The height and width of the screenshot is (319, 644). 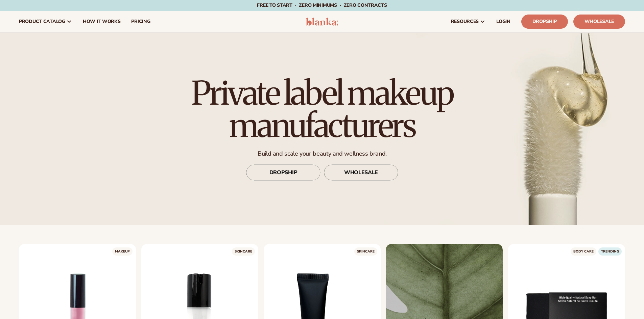 What do you see at coordinates (504, 22) in the screenshot?
I see `span: LOGIN` at bounding box center [504, 22].